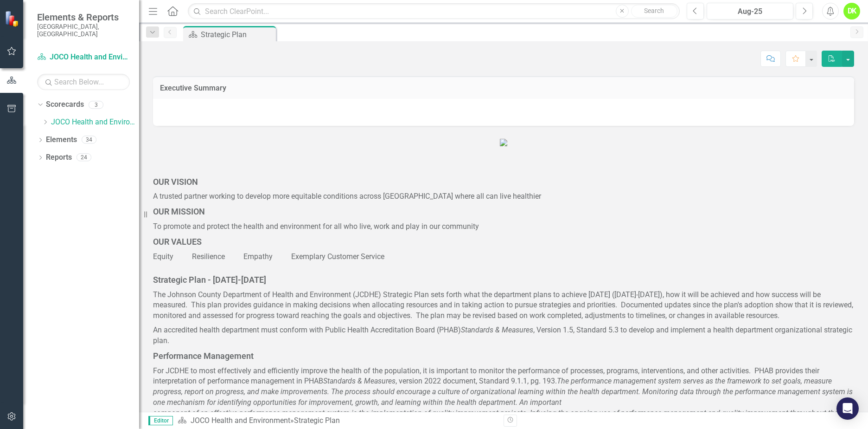 The height and width of the screenshot is (429, 868). I want to click on input: Search Below..., so click(83, 82).